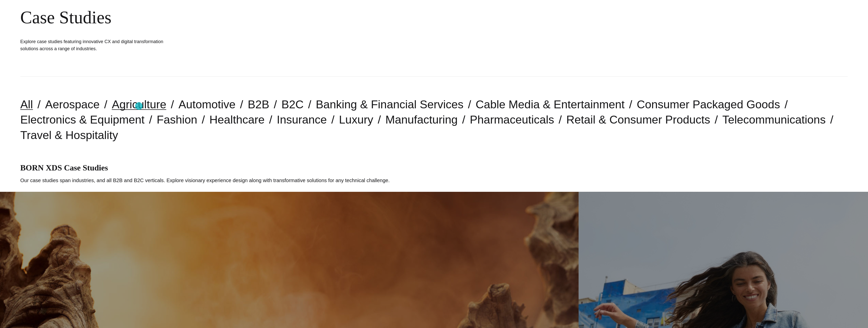  Describe the element at coordinates (293, 104) in the screenshot. I see `a: B2C` at that location.